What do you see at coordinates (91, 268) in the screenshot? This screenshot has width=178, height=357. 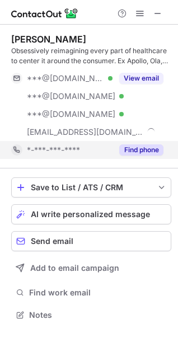 I see `button: Add to email campaign` at bounding box center [91, 268].